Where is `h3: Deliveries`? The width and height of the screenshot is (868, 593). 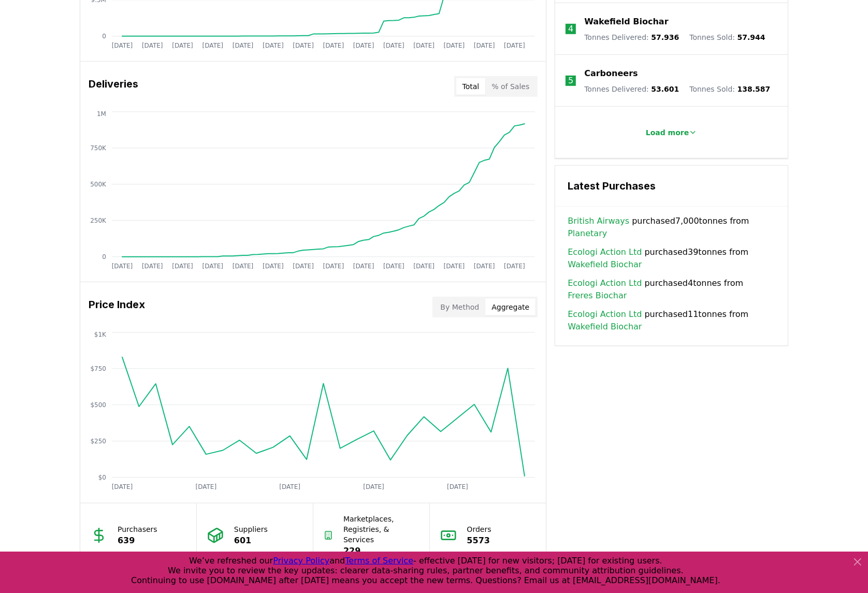
h3: Deliveries is located at coordinates (113, 86).